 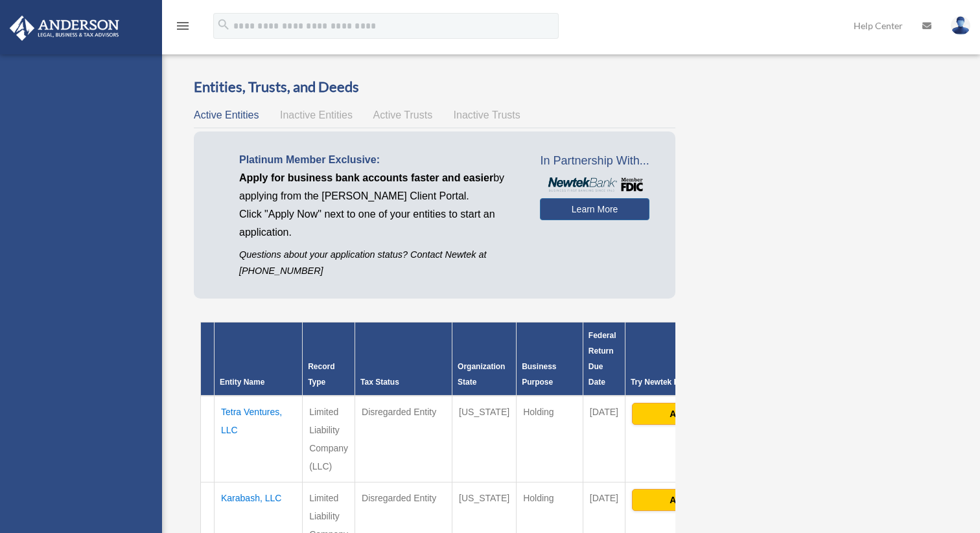 What do you see at coordinates (403, 439) in the screenshot?
I see `td: Disregarded Entity` at bounding box center [403, 439].